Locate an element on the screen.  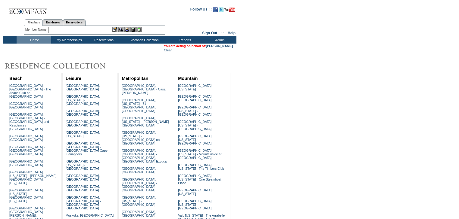
img: Reservations is located at coordinates (133, 29).